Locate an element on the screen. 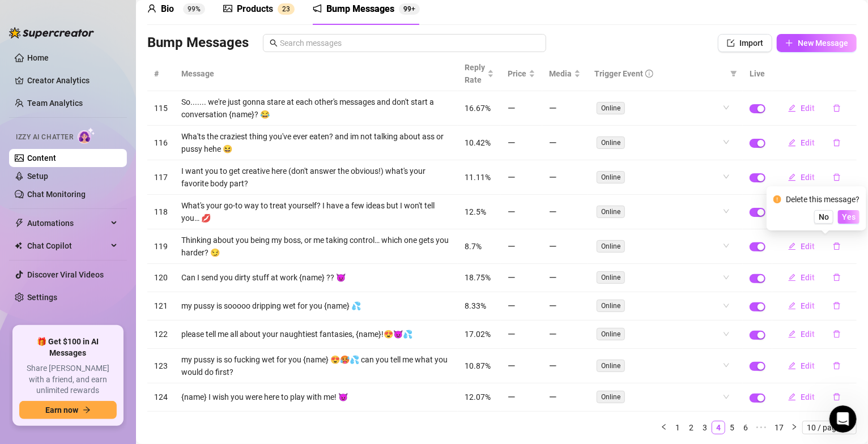 This screenshot has width=868, height=444. td: Thinking about you being my boss, or me taking control… which one gets you harder? 😏 is located at coordinates (316, 247).